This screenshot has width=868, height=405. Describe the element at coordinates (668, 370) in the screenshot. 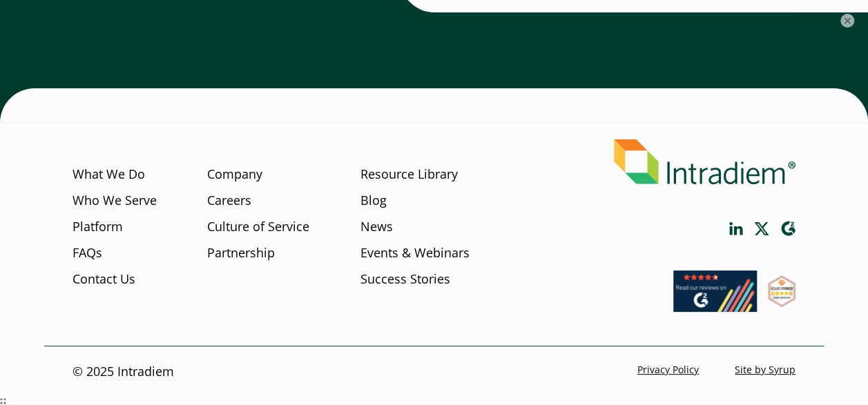

I see `a: Privacy Policy` at that location.